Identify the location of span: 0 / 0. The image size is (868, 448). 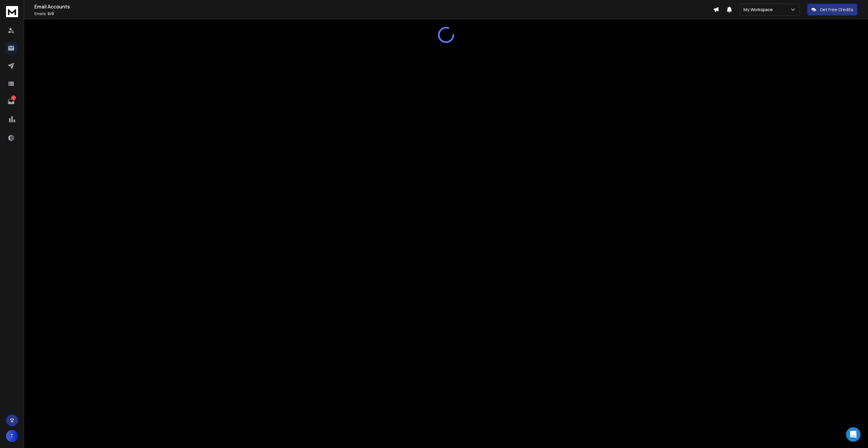
(51, 13).